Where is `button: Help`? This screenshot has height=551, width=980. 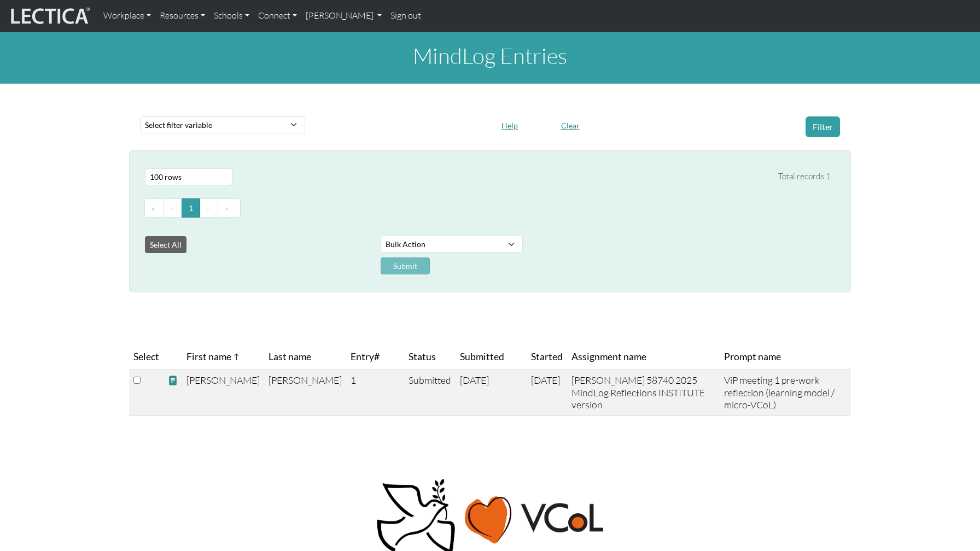 button: Help is located at coordinates (510, 125).